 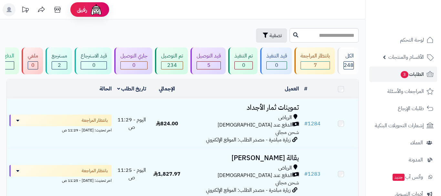 What do you see at coordinates (209, 56) in the screenshot?
I see `div: قيد التوصيل` at bounding box center [209, 56].